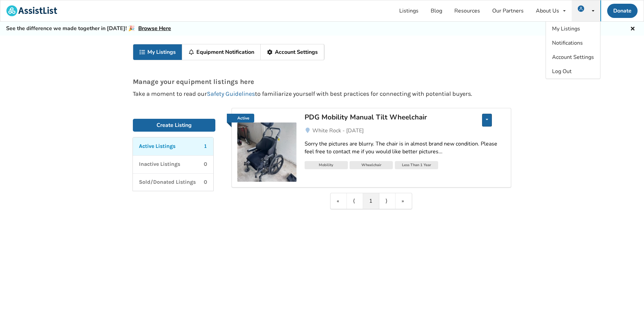  What do you see at coordinates (32, 11) in the screenshot?
I see `img: assistlist-logo` at bounding box center [32, 11].